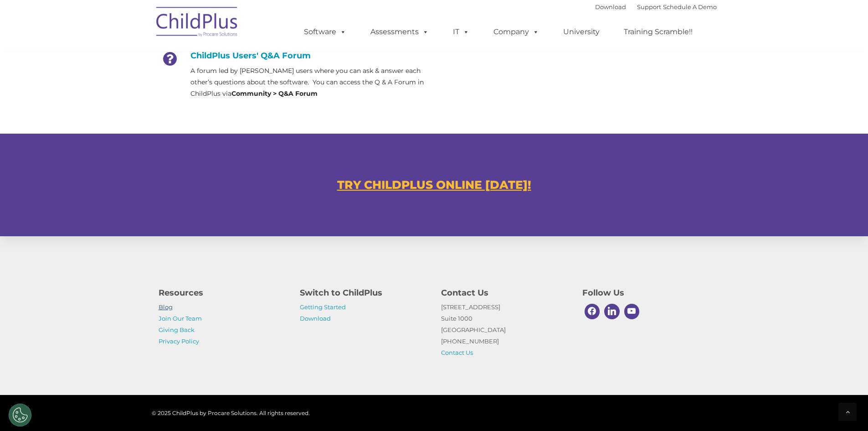  Describe the element at coordinates (658, 32) in the screenshot. I see `a: Training Scramble!!` at that location.